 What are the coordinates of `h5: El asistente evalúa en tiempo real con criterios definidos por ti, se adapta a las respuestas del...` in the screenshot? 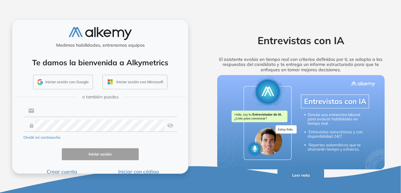 It's located at (301, 65).